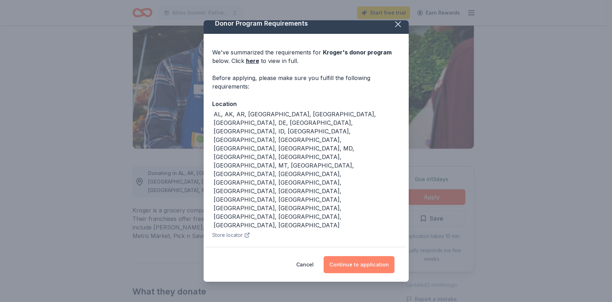 Image resolution: width=612 pixels, height=302 pixels. What do you see at coordinates (306, 57) in the screenshot?
I see `div: We've summarized the requirements for below. Click to view in full.` at bounding box center [306, 57].